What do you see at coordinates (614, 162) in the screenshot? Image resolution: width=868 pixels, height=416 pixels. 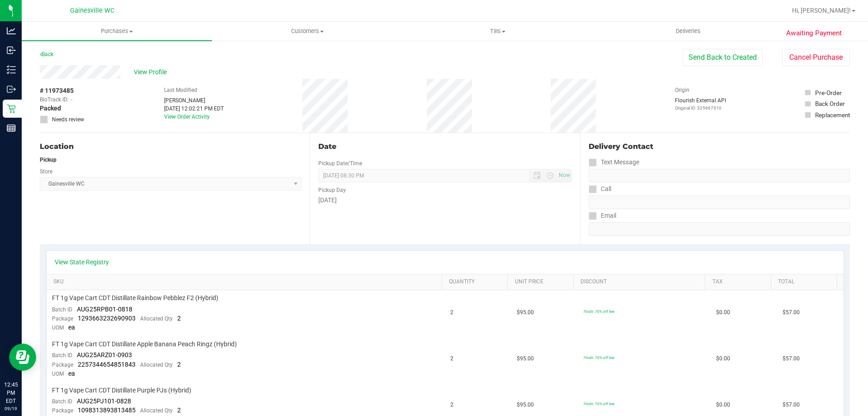 I see `label: Text Message` at bounding box center [614, 162].